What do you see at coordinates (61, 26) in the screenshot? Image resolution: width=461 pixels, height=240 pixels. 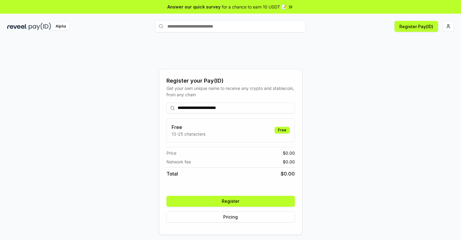 I see `div: Alpha` at bounding box center [61, 26].